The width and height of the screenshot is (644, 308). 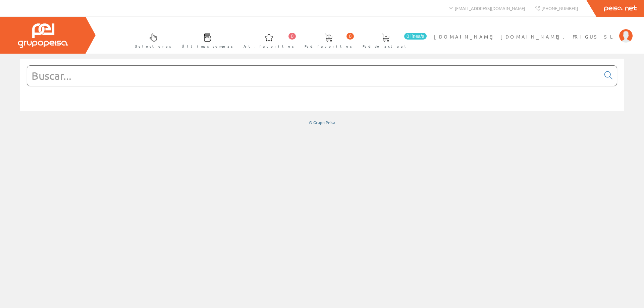 I want to click on span: Selectores, so click(x=153, y=46).